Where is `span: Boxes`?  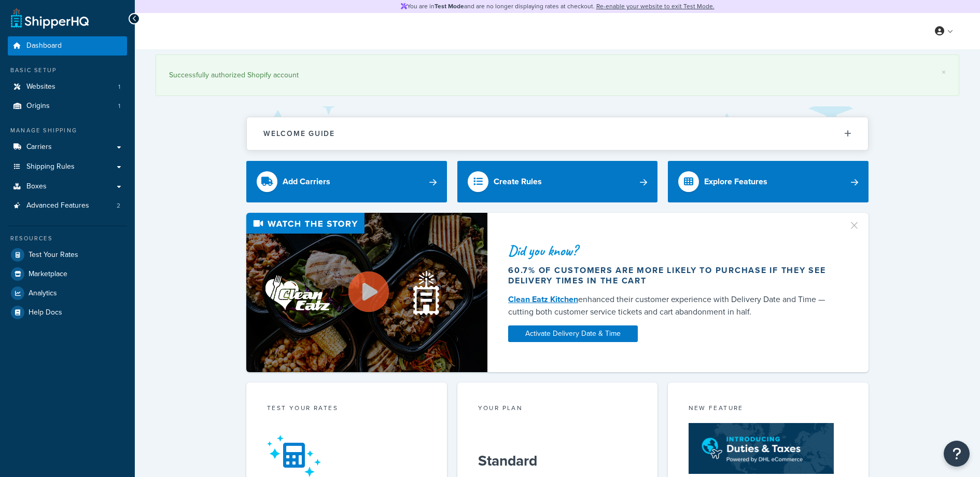
span: Boxes is located at coordinates (36, 186).